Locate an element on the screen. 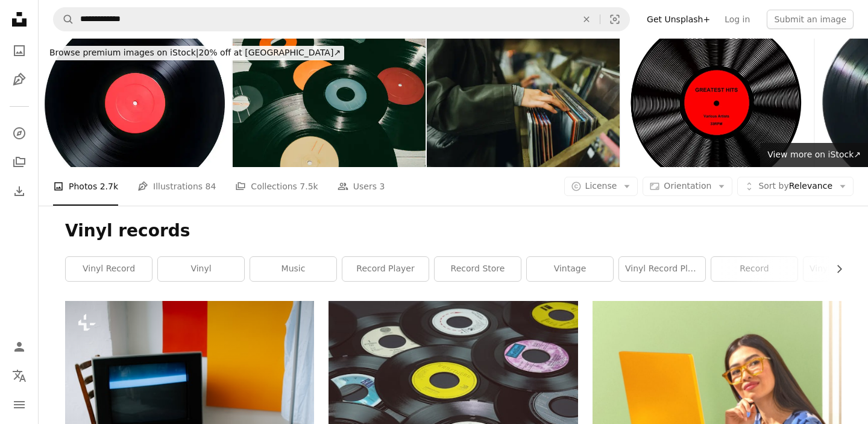 This screenshot has width=868, height=424. a: black vinyl record on black vinyl record is located at coordinates (453, 384).